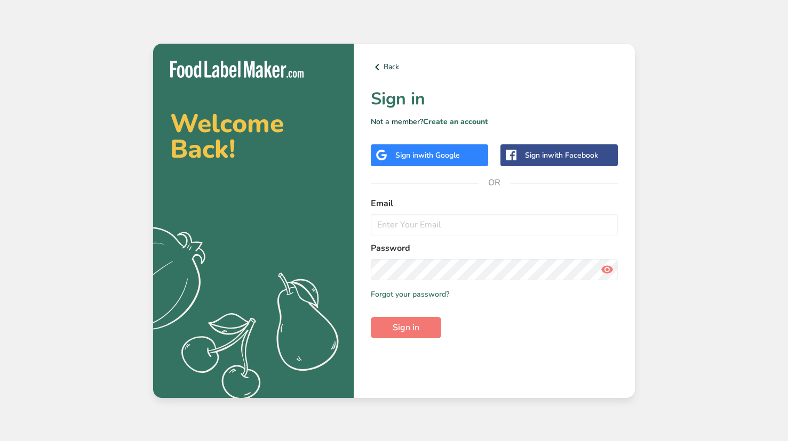 This screenshot has width=788, height=441. Describe the element at coordinates (253, 136) in the screenshot. I see `h2: Welcome Back!` at that location.